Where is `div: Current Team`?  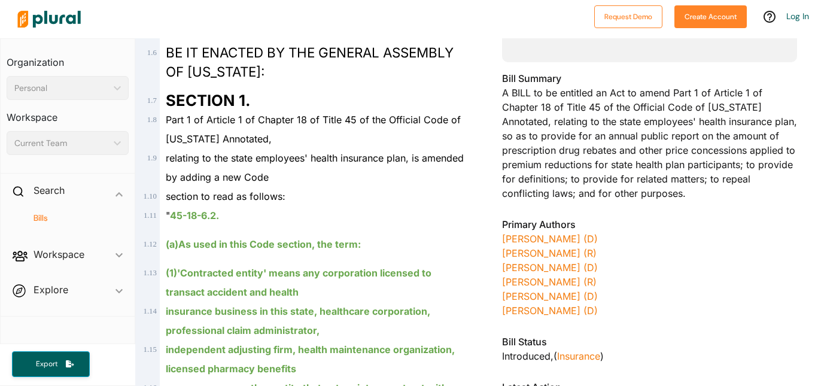
div: Current Team is located at coordinates (62, 143).